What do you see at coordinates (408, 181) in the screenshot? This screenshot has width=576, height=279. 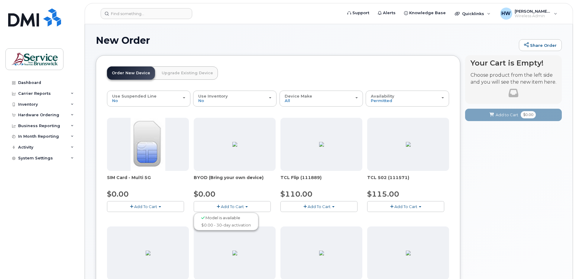 I see `div: TCL 502 (111571)` at bounding box center [408, 181].